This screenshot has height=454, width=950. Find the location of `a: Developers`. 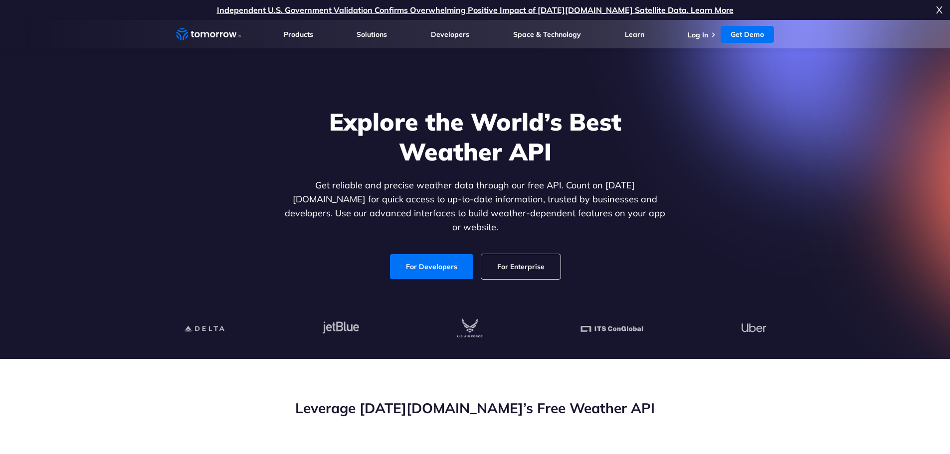

a: Developers is located at coordinates (450, 34).